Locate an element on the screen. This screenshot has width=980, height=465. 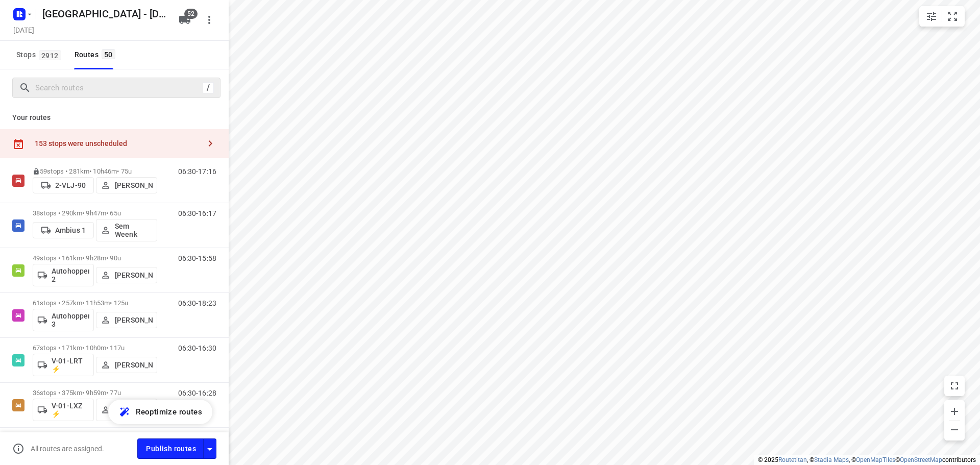
div: Driver app settings is located at coordinates (210, 448).